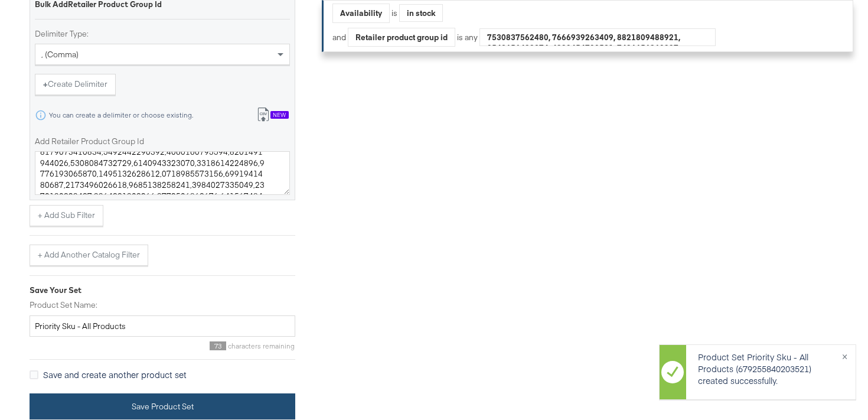 The width and height of the screenshot is (868, 420). Describe the element at coordinates (163, 346) in the screenshot. I see `div: characters remaining` at that location.